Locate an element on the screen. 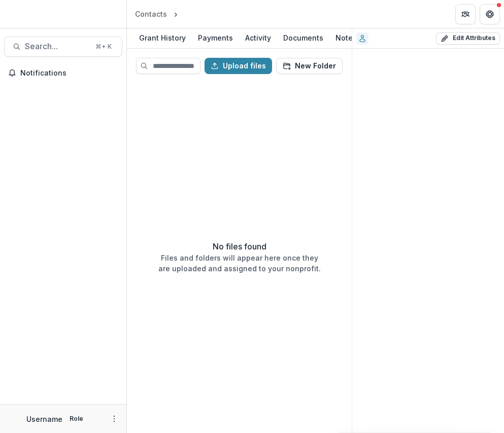 The width and height of the screenshot is (504, 433). a: Contacts is located at coordinates (151, 14).